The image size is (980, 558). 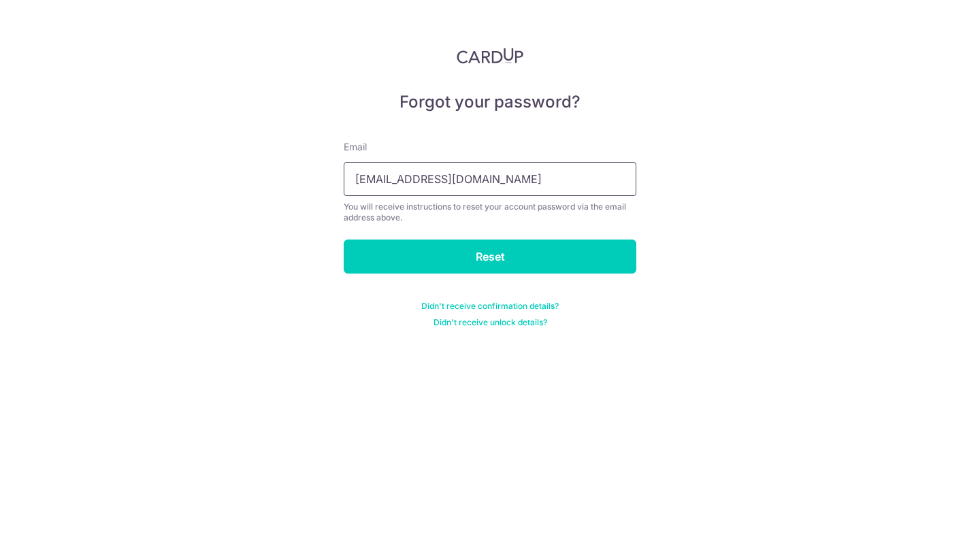 What do you see at coordinates (490, 257) in the screenshot?
I see `input: Reset` at bounding box center [490, 257].